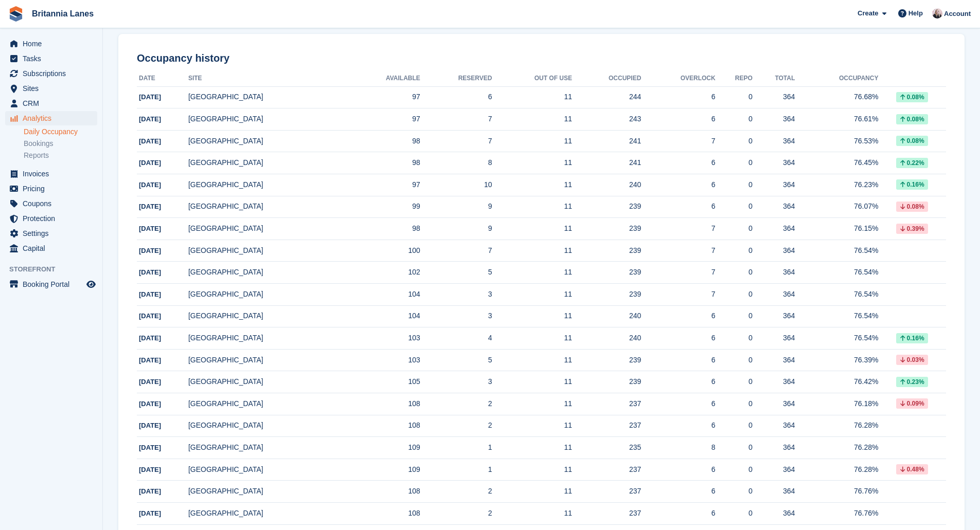 This screenshot has width=980, height=530. I want to click on div: 0.08%, so click(911, 207).